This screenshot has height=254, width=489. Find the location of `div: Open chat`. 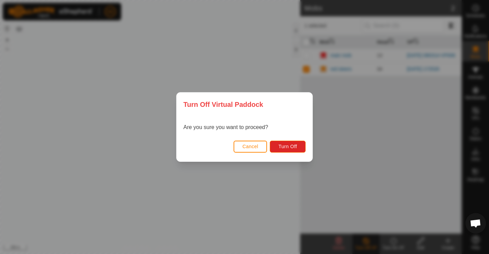

div: Open chat is located at coordinates (475, 223).